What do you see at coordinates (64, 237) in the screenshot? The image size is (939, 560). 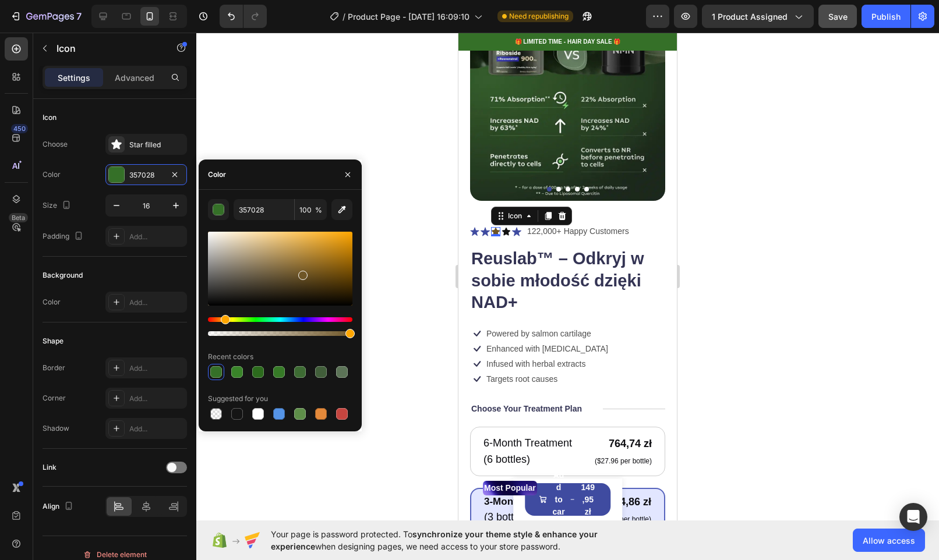 I see `div: Padding` at bounding box center [64, 237].